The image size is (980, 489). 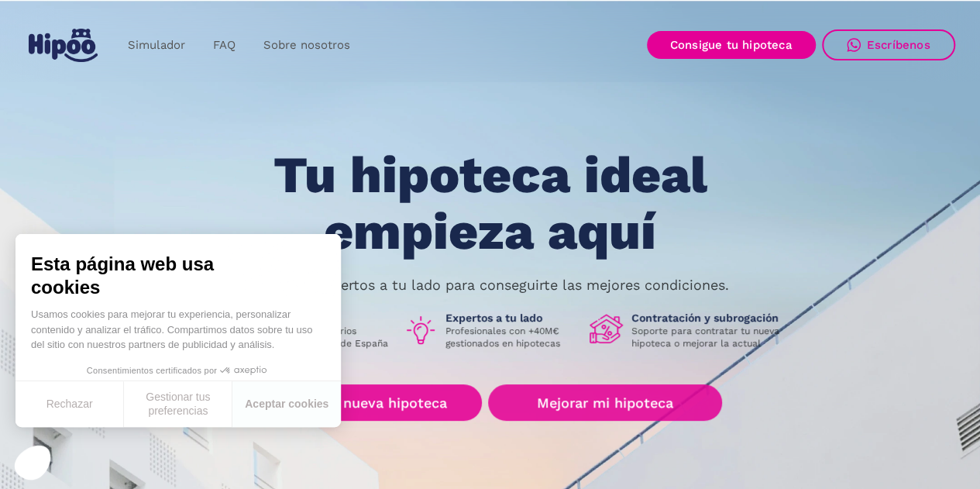 What do you see at coordinates (731, 45) in the screenshot?
I see `a: Consigue tu hipoteca` at bounding box center [731, 45].